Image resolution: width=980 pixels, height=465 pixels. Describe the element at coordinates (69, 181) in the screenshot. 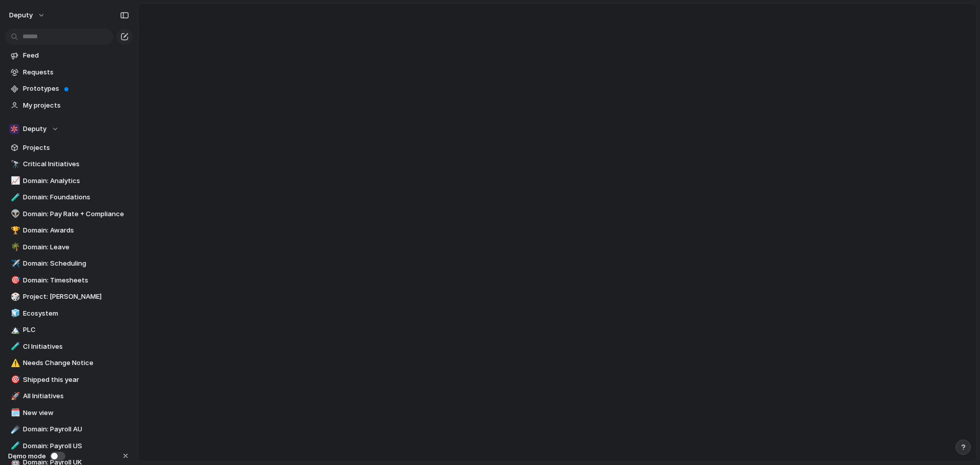

I see `a: 📈Domain: Analytics` at that location.